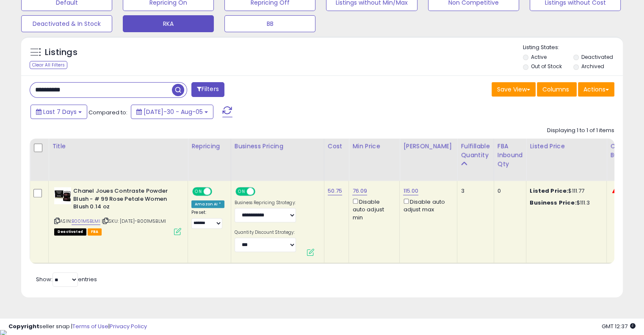 The image size is (644, 335). Describe the element at coordinates (209, 146) in the screenshot. I see `div: Repricing` at that location.